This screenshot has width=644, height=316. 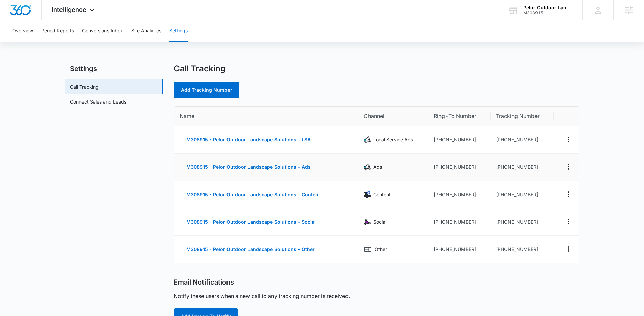 What do you see at coordinates (548, 8) in the screenshot?
I see `div: account name` at bounding box center [548, 8].